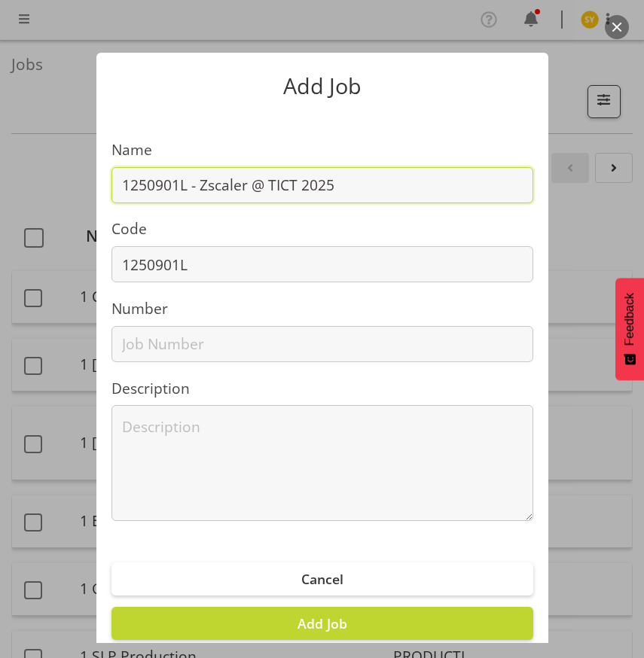  What do you see at coordinates (322, 185) in the screenshot?
I see `input: Job Name` at bounding box center [322, 185].